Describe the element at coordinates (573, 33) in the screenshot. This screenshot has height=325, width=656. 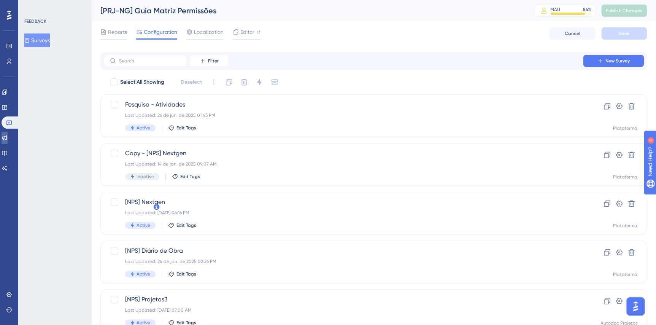
I see `button: Cancel` at that location.